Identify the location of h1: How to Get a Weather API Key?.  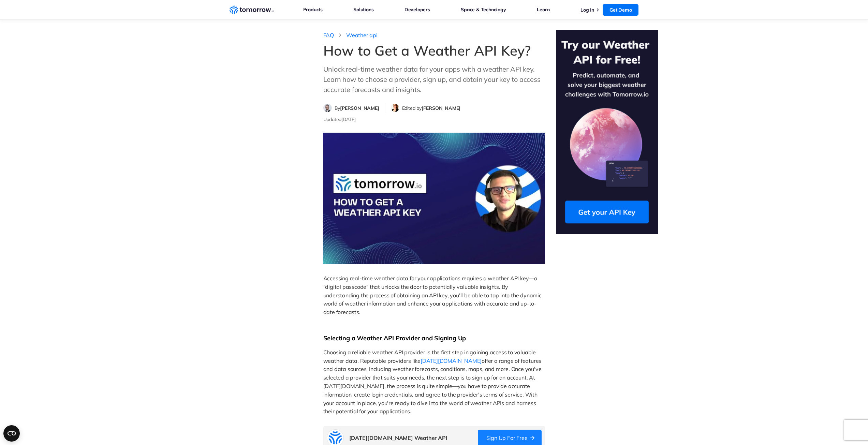
(434, 50).